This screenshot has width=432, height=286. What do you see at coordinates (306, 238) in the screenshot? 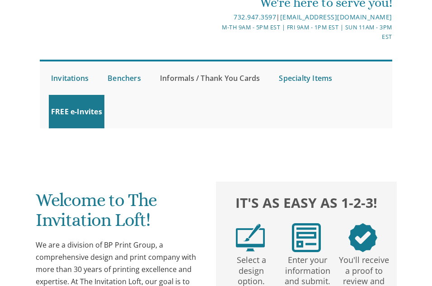
I see `img: step2.png` at bounding box center [306, 238].